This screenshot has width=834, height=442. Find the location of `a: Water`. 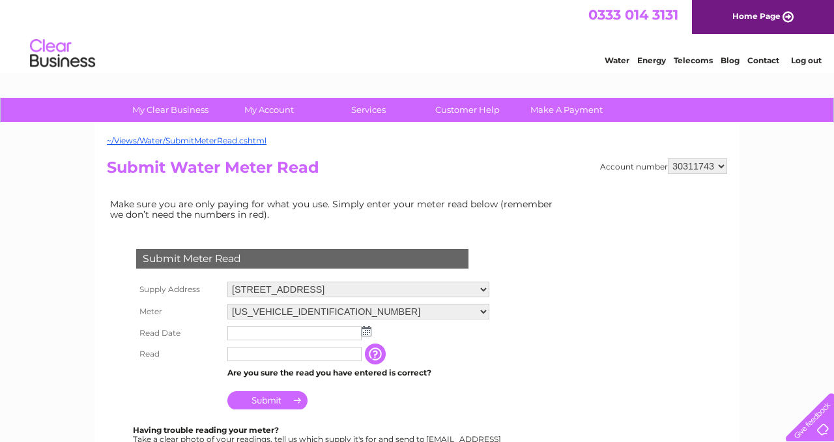

a: Water is located at coordinates (617, 60).